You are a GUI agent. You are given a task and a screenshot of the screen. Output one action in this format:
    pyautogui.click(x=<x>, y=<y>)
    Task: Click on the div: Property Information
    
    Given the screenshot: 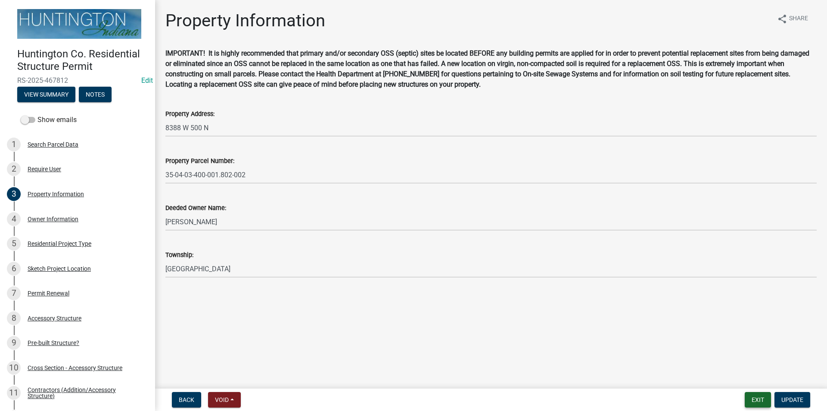 What is the action you would take?
    pyautogui.click(x=56, y=194)
    